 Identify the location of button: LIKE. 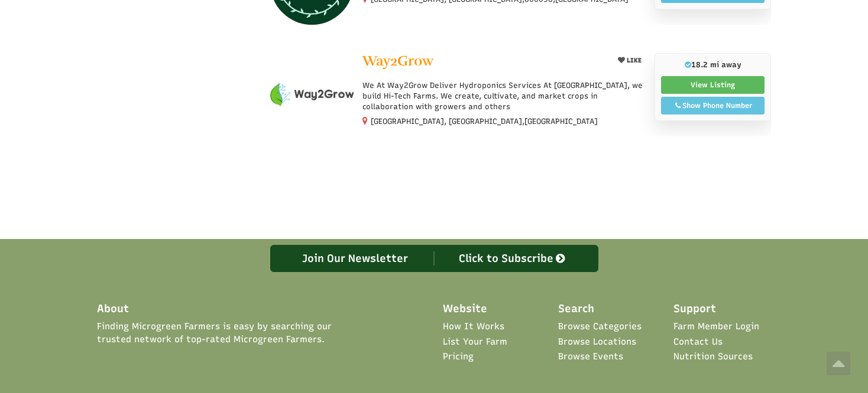
(630, 60).